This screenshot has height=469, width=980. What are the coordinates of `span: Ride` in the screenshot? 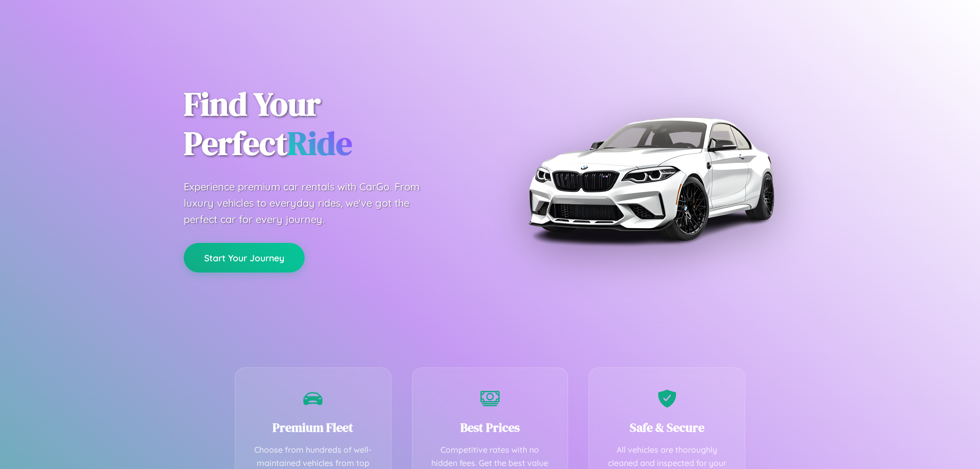 It's located at (319, 143).